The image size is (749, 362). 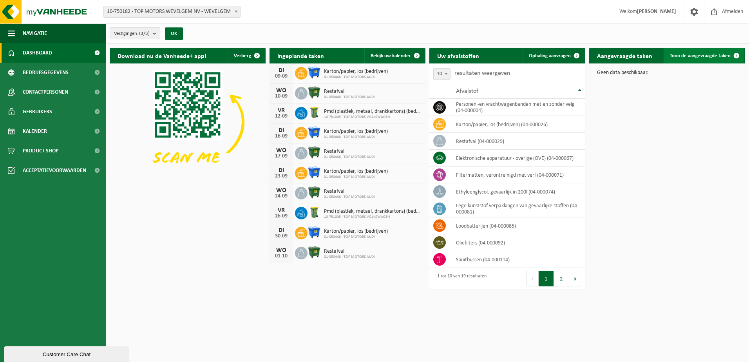 I want to click on td: karton/papier, los (bedrijven) (04-000026), so click(x=517, y=124).